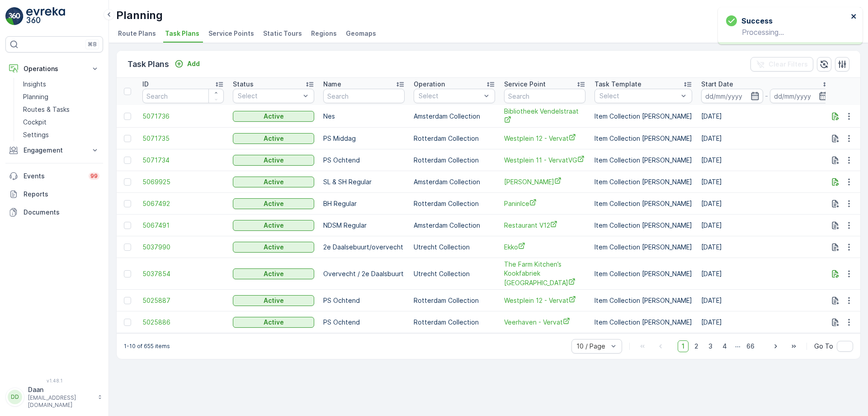  I want to click on p: Add, so click(194, 64).